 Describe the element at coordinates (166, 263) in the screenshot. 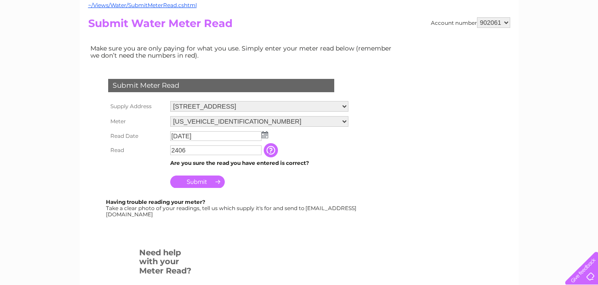

I see `h3: Need help with your Meter Read?` at that location.